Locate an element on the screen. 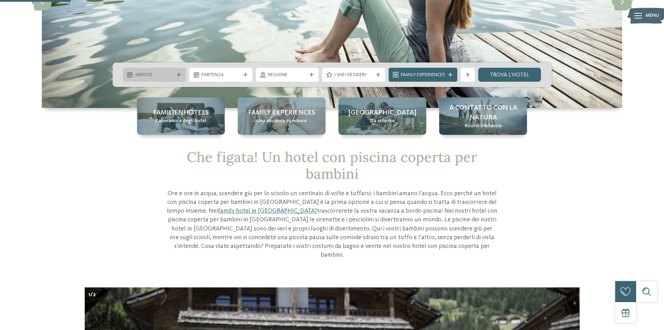  p: Ore e ore in acqua, scendere giù per lo scivolo un centinaio di volte e tuffarsi: i bambini amano... is located at coordinates (332, 224).